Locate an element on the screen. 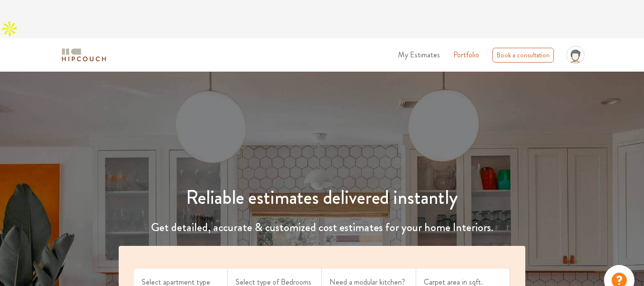 The image size is (644, 286). h1: Reliable estimates delivered instantly is located at coordinates (322, 197).